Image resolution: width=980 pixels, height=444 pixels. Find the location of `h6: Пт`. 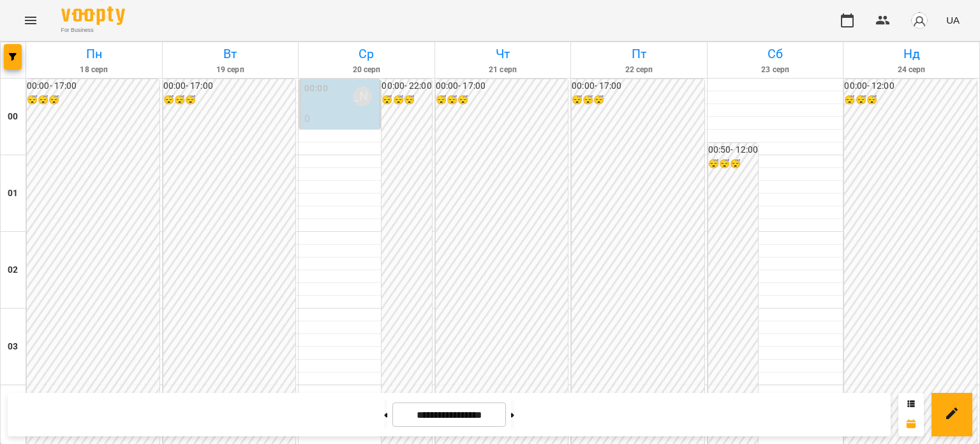

h6: Пт is located at coordinates (639, 53).